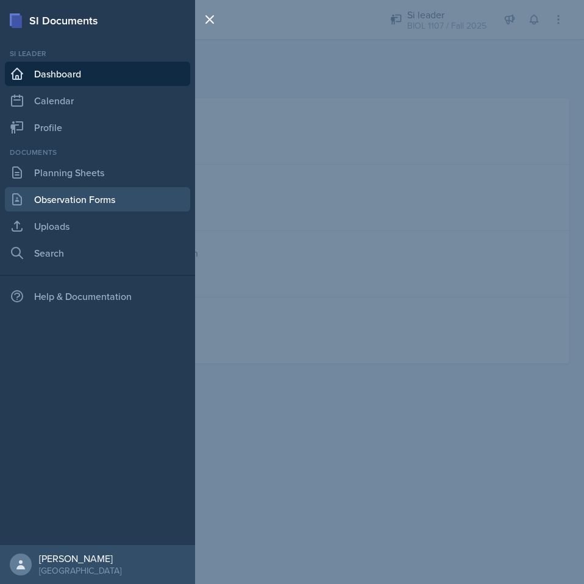 This screenshot has width=584, height=584. Describe the element at coordinates (97, 152) in the screenshot. I see `div: Documents` at that location.